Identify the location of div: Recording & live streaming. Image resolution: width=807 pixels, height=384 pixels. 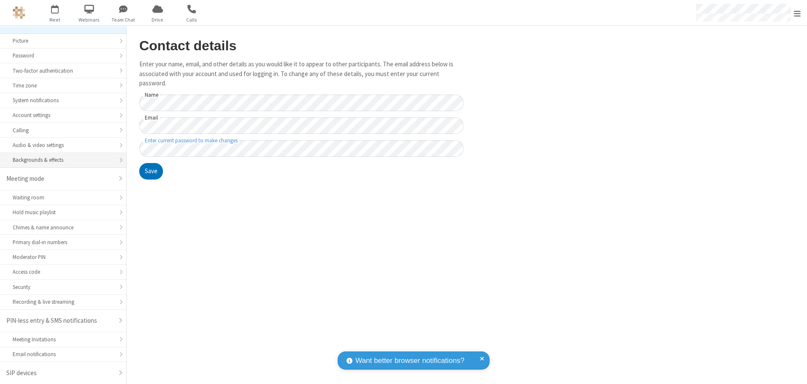
(63, 301).